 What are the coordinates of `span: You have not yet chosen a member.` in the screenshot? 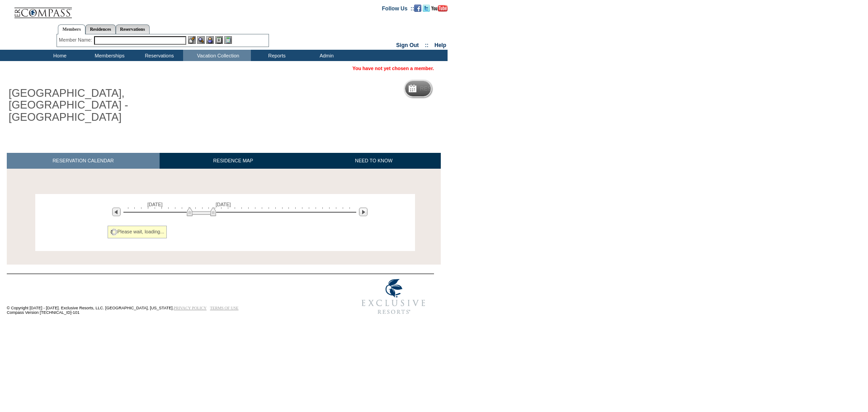 It's located at (393, 69).